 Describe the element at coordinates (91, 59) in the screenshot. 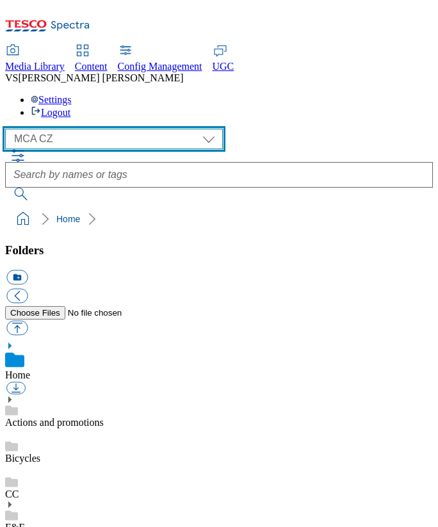

I see `a: Content` at that location.